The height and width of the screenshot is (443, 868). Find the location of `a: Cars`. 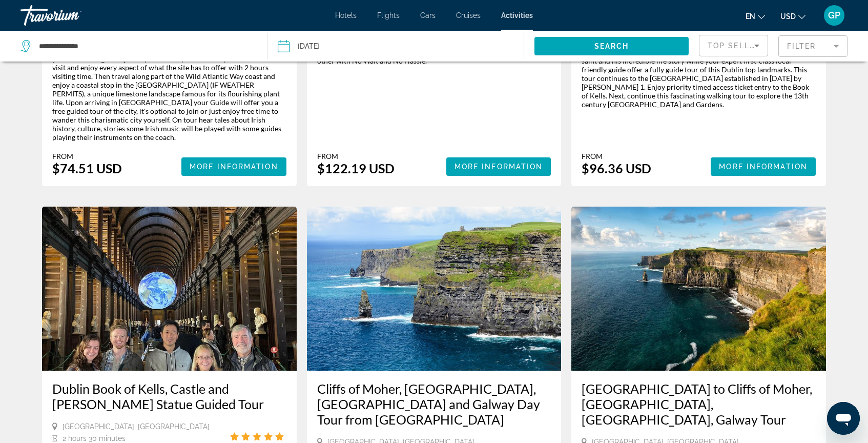

a: Cars is located at coordinates (428, 16).